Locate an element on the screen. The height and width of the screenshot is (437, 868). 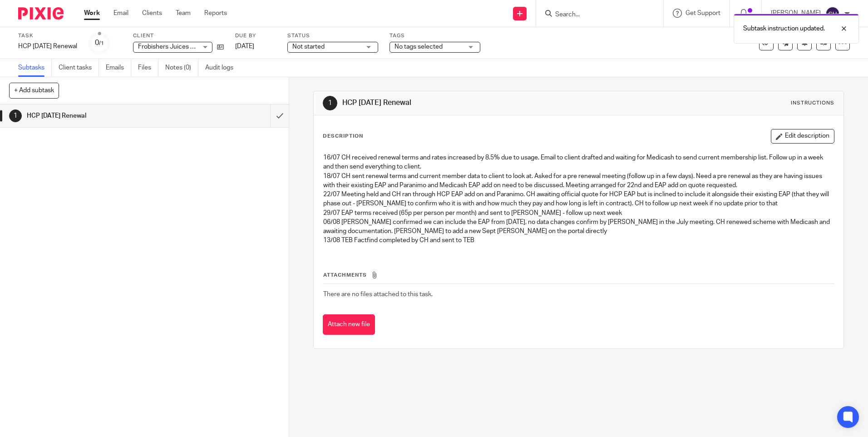
span: Attachments is located at coordinates (345, 275).